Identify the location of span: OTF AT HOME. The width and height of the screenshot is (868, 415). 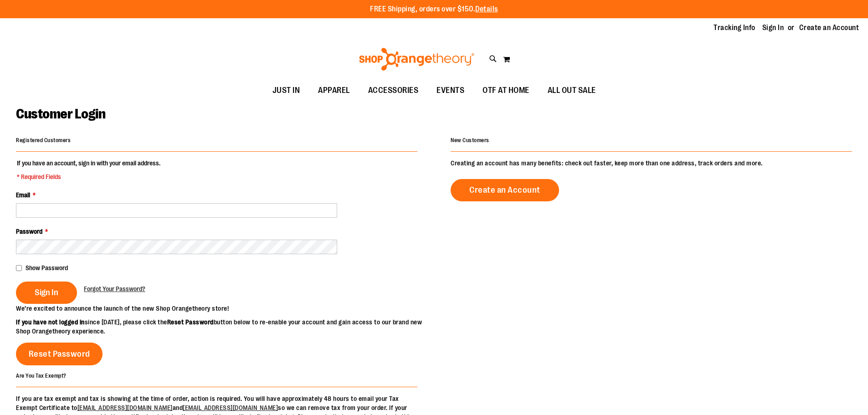
(506, 90).